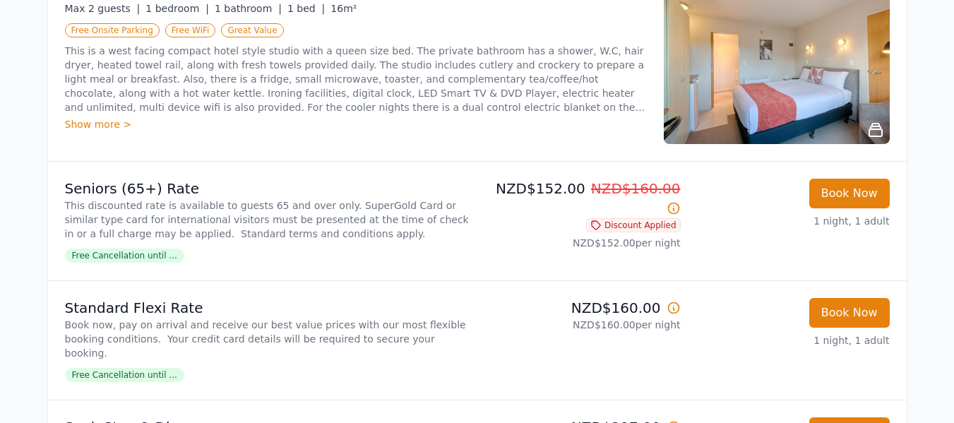  What do you see at coordinates (582, 325) in the screenshot?
I see `p: NZD$160.00 per night` at bounding box center [582, 325].